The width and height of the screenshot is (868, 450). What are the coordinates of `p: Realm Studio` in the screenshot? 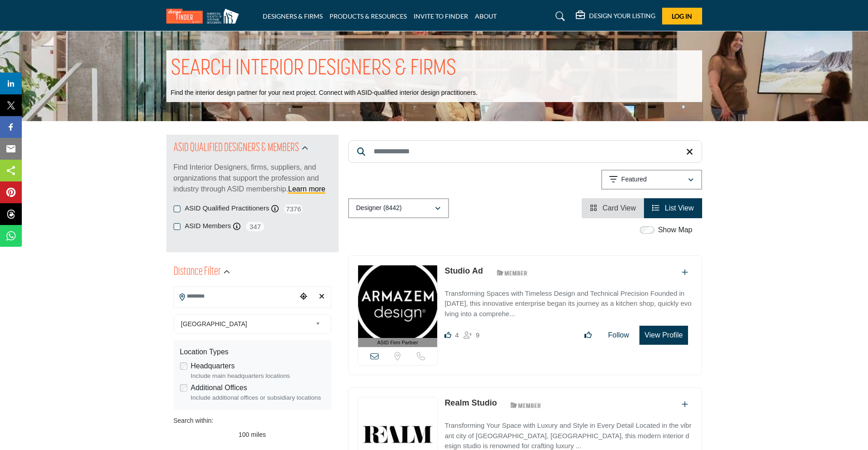 It's located at (470, 403).